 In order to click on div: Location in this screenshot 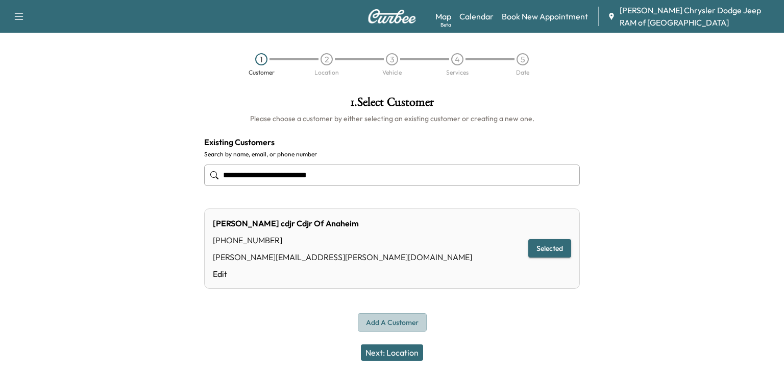, I will do `click(327, 73)`.